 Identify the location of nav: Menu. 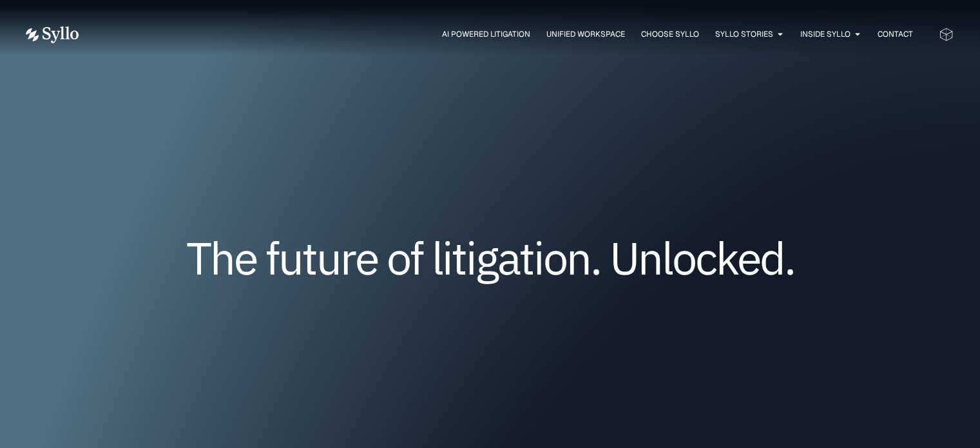
(508, 34).